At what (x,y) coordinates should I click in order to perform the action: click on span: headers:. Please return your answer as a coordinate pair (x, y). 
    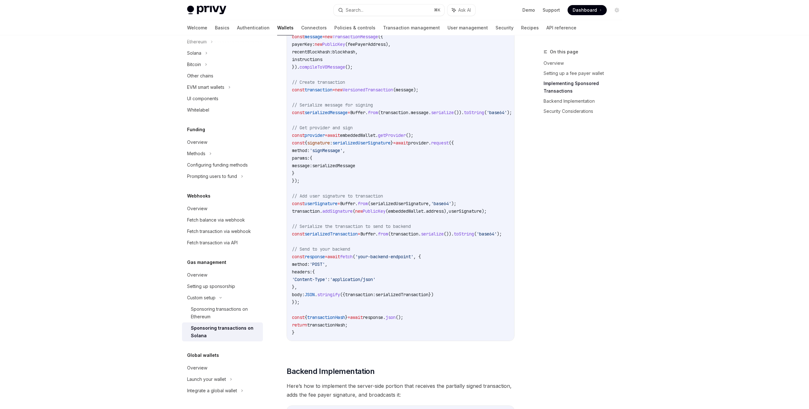
    Looking at the image, I should click on (302, 272).